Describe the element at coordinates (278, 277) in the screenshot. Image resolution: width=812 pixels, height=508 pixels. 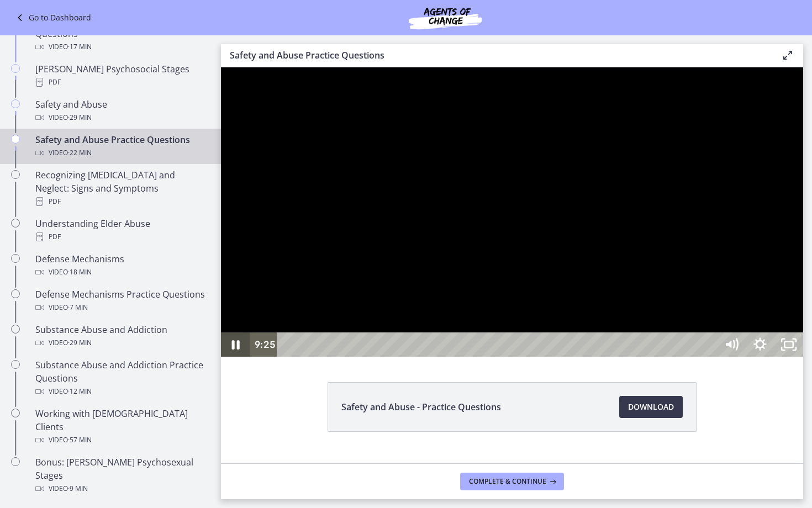
I see `div: Playbar` at that location.